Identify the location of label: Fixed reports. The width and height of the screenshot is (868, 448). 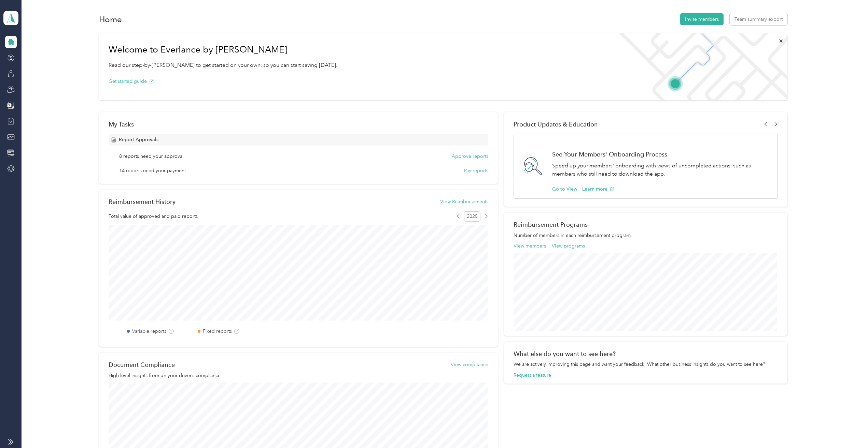
(217, 331).